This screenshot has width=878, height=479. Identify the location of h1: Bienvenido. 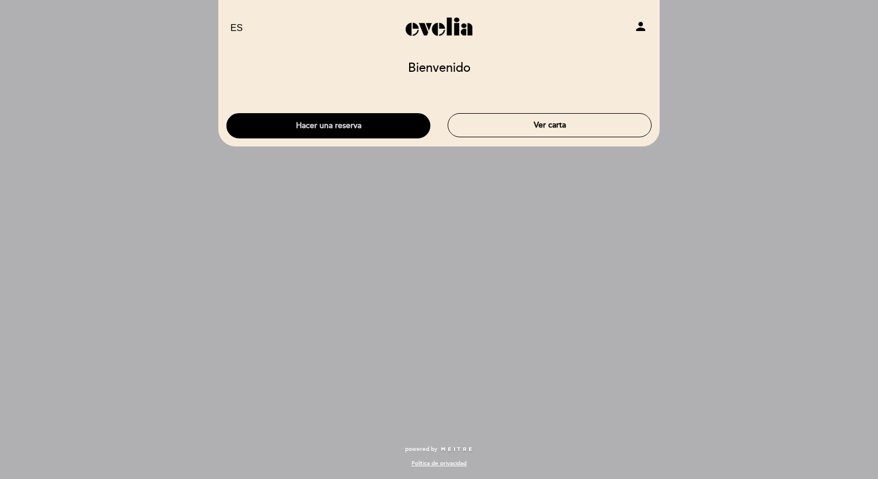
(439, 68).